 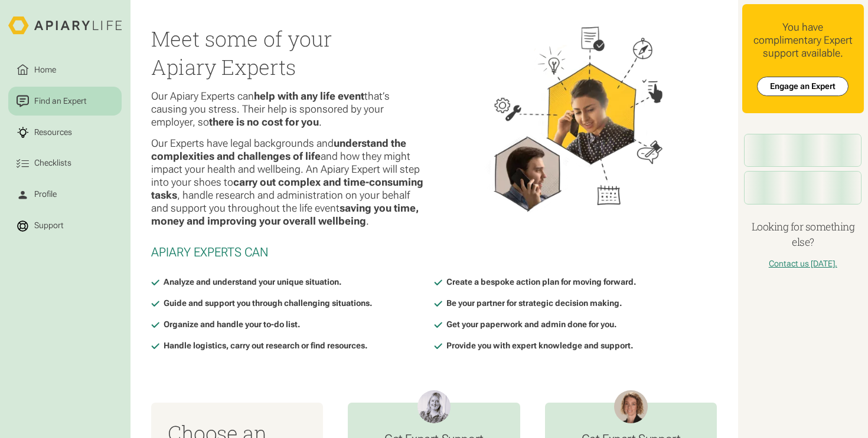 I want to click on strong: saving you time, money and improving your overall wellbeing, so click(x=285, y=215).